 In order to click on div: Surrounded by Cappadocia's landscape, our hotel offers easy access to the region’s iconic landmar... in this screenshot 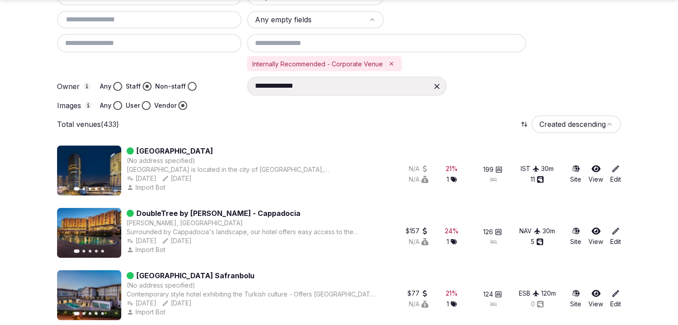, I will do `click(251, 232)`.